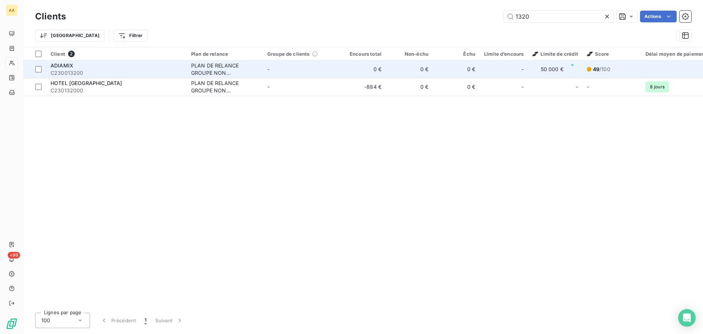  What do you see at coordinates (658, 16) in the screenshot?
I see `button: Actions` at bounding box center [658, 16].